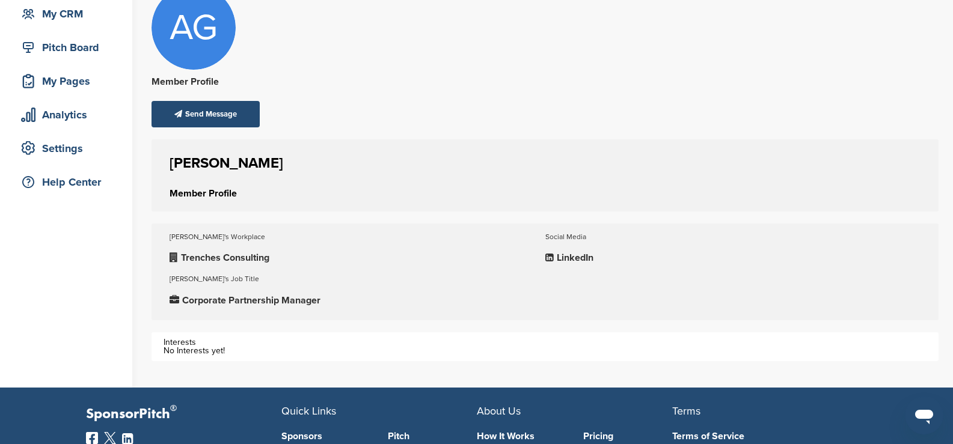 This screenshot has height=444, width=953. I want to click on div: My Pages, so click(69, 81).